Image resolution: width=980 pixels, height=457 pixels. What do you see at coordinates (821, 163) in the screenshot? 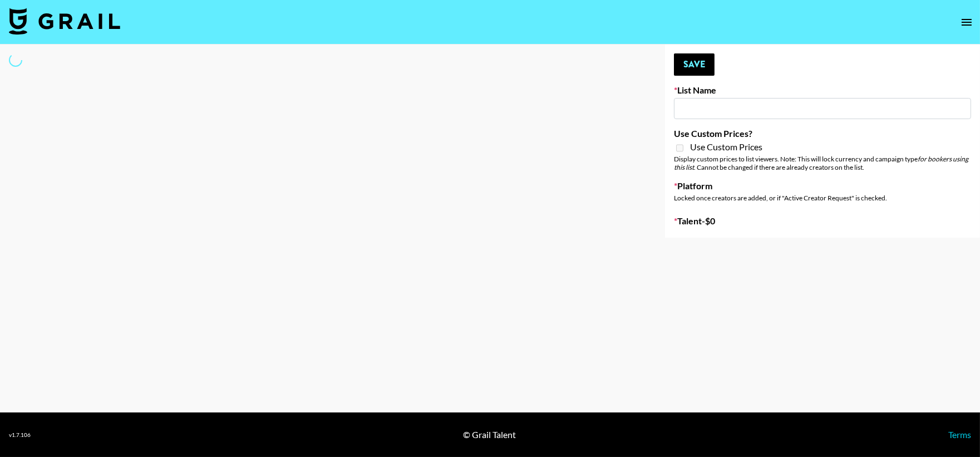
I see `em: for bookers using this list` at bounding box center [821, 163].